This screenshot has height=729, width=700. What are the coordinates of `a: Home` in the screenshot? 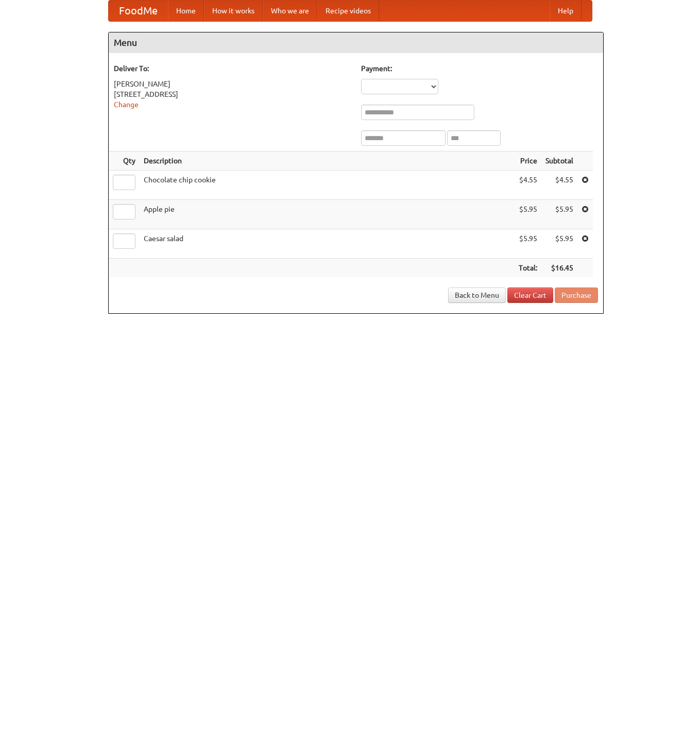 It's located at (186, 11).